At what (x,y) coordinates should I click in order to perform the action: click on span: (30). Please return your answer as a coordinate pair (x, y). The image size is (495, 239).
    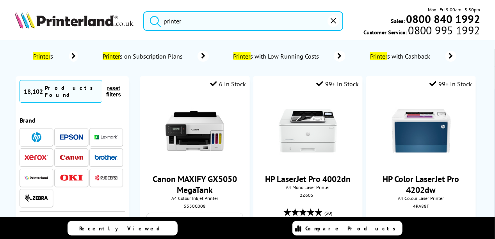
    Looking at the image, I should click on (328, 213).